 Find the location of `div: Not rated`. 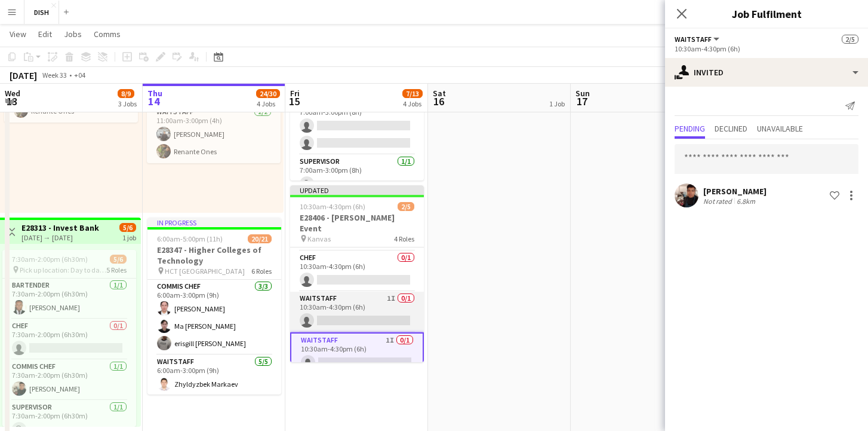

div: Not rated is located at coordinates (719, 201).